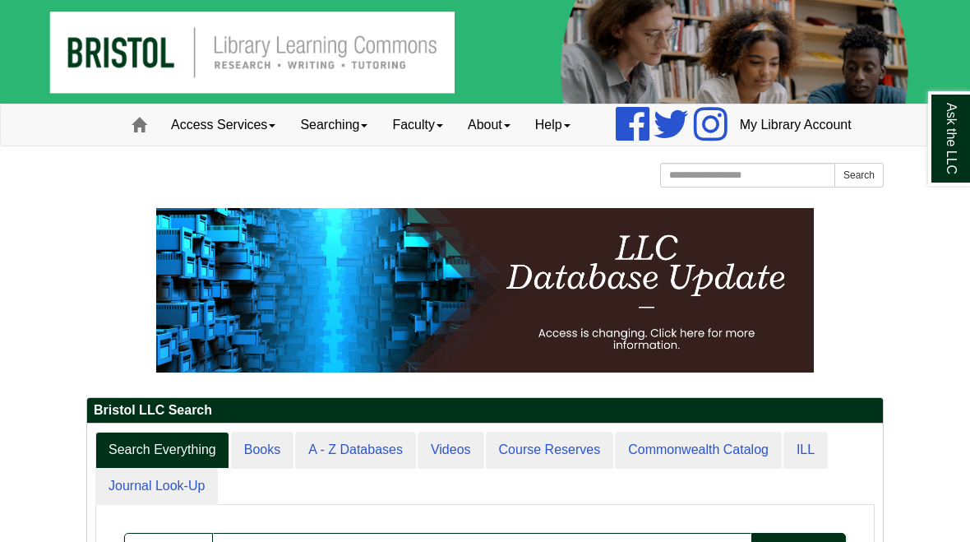 This screenshot has height=542, width=970. What do you see at coordinates (162, 450) in the screenshot?
I see `a: Search Everything` at bounding box center [162, 450].